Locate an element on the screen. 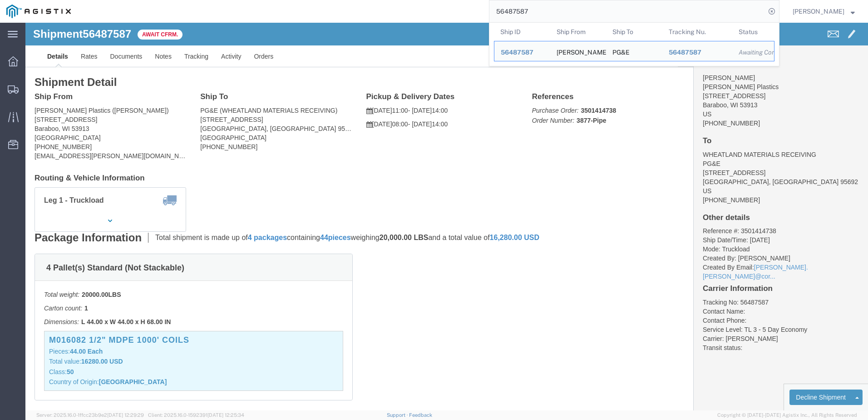 The height and width of the screenshot is (420, 868). th: Ship From is located at coordinates (578, 32).